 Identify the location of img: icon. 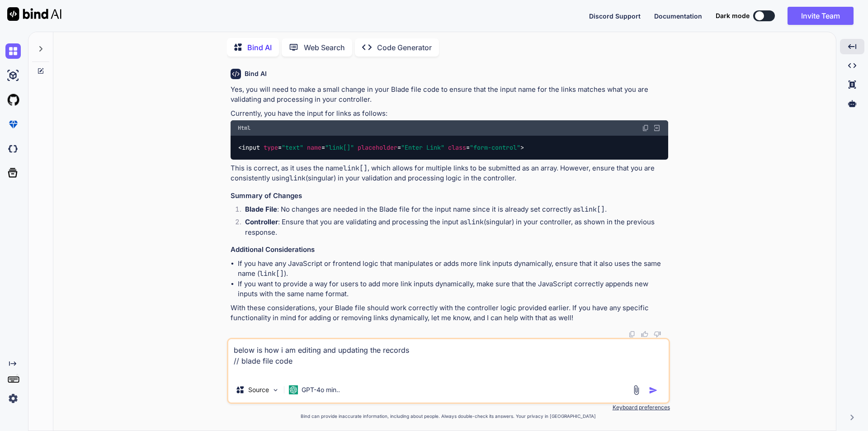
(653, 390).